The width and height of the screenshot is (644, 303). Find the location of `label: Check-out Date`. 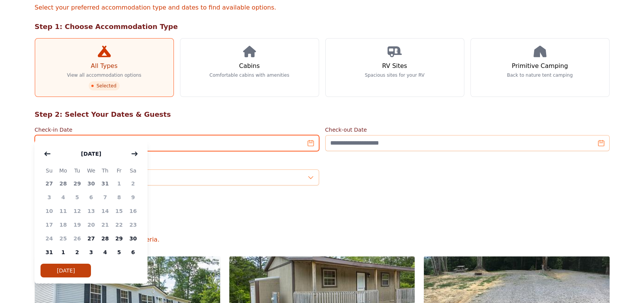

label: Check-out Date is located at coordinates (467, 130).